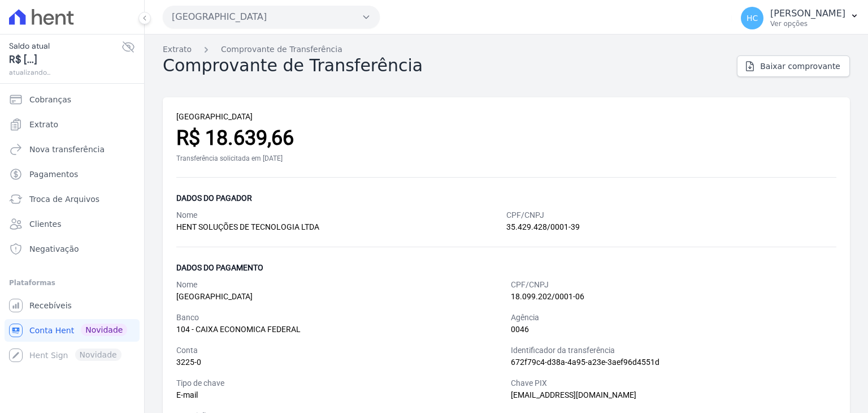  What do you see at coordinates (673, 317) in the screenshot?
I see `div: Agência` at bounding box center [673, 317].